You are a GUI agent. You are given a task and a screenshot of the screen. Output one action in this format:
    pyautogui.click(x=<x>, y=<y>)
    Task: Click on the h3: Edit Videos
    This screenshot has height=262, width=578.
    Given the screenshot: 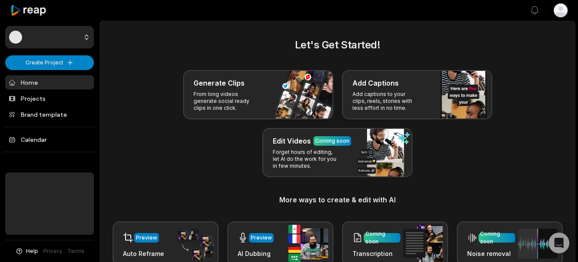 What is the action you would take?
    pyautogui.click(x=292, y=141)
    